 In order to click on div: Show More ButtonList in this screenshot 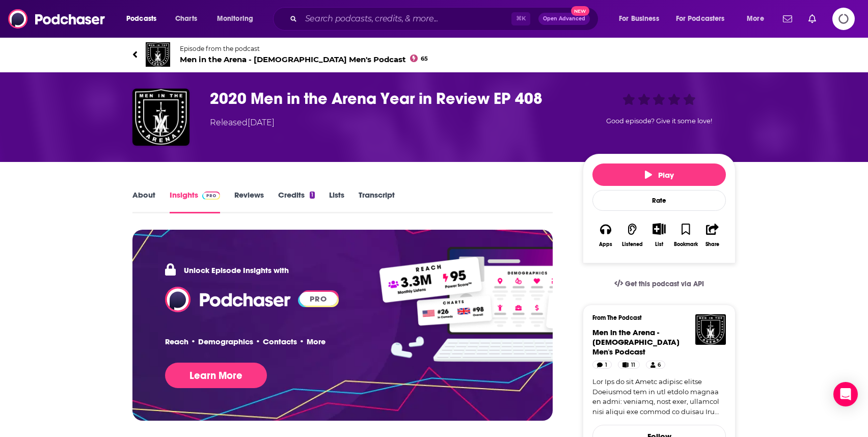, I will do `click(660, 235)`.